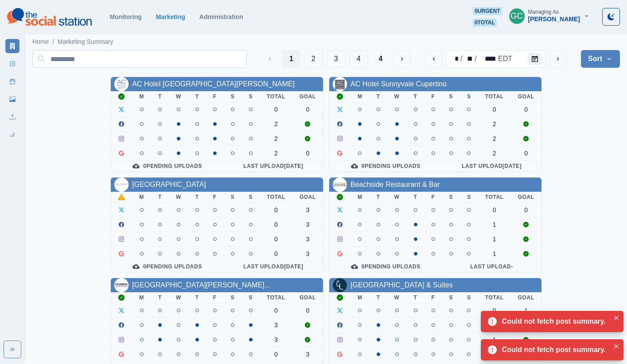 This screenshot has width=627, height=364. Describe the element at coordinates (122, 84) in the screenshot. I see `img: 672556563102265` at that location.